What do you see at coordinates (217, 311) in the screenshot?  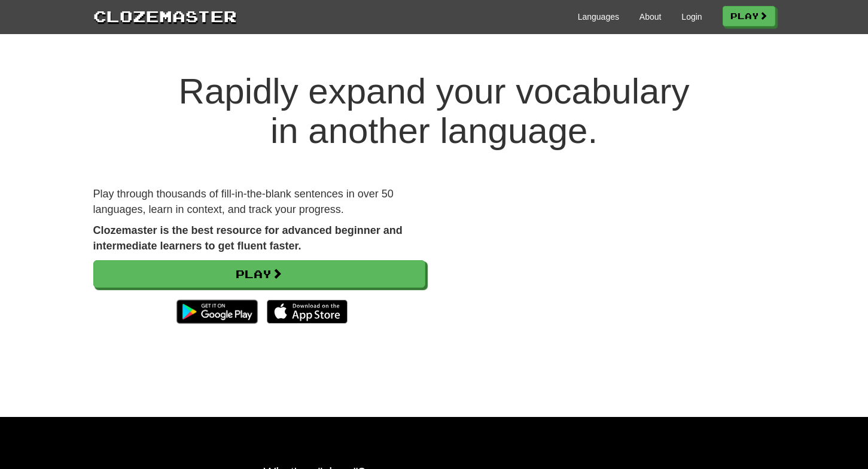 I see `img: Get it on Google Play` at bounding box center [217, 311].